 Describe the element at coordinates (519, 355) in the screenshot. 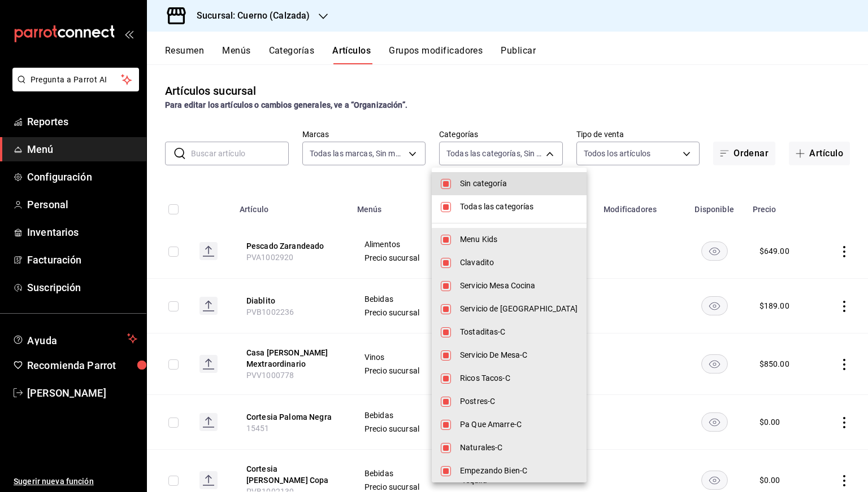

I see `span: Servicio De Mesa-C` at that location.